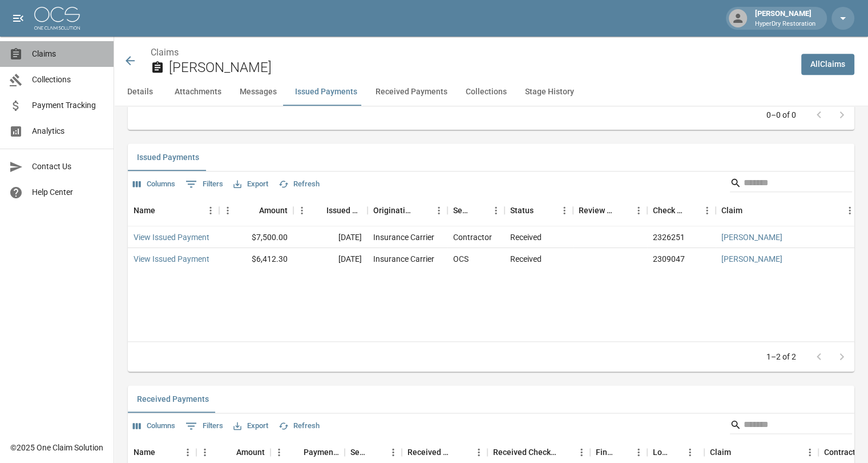  Describe the element at coordinates (68, 54) in the screenshot. I see `span: Claims` at that location.